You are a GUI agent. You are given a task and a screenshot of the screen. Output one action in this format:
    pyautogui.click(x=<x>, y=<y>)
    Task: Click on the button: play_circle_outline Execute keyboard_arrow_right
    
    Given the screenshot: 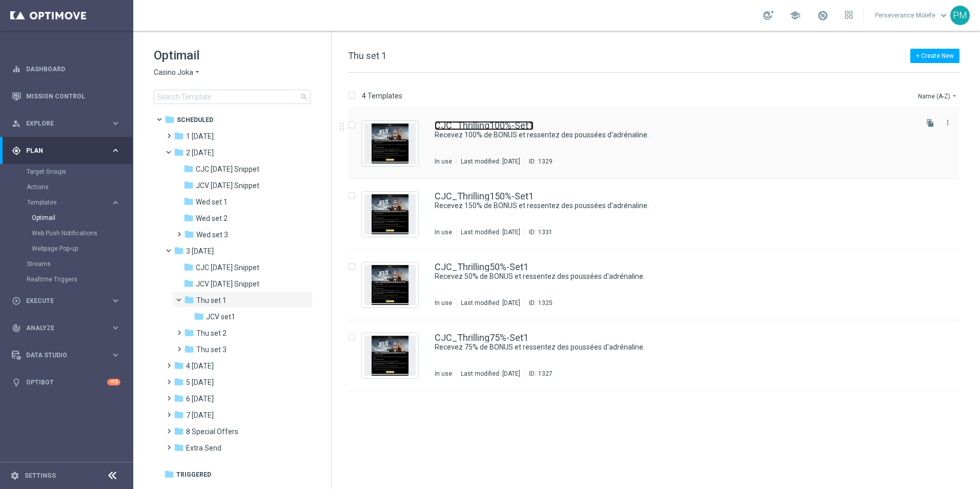 What is the action you would take?
    pyautogui.click(x=66, y=301)
    